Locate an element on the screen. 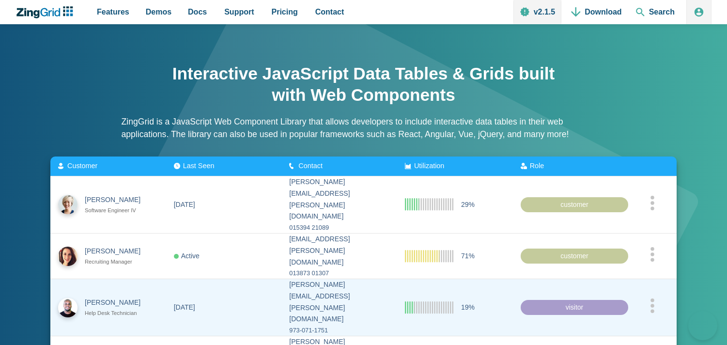  span: Last Seen is located at coordinates (198, 166).